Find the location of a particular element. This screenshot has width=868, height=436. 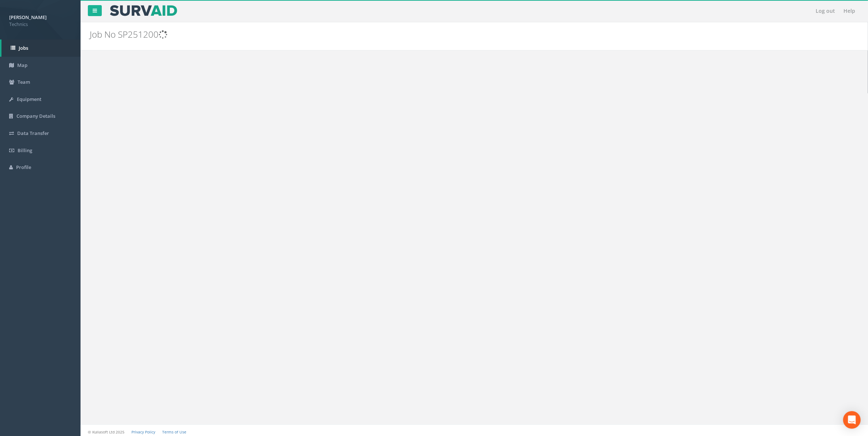

span: Technics is located at coordinates (41, 24).